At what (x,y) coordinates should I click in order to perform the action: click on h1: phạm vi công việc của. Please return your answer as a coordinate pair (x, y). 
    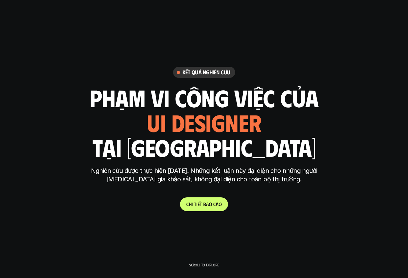
    Looking at the image, I should click on (204, 98).